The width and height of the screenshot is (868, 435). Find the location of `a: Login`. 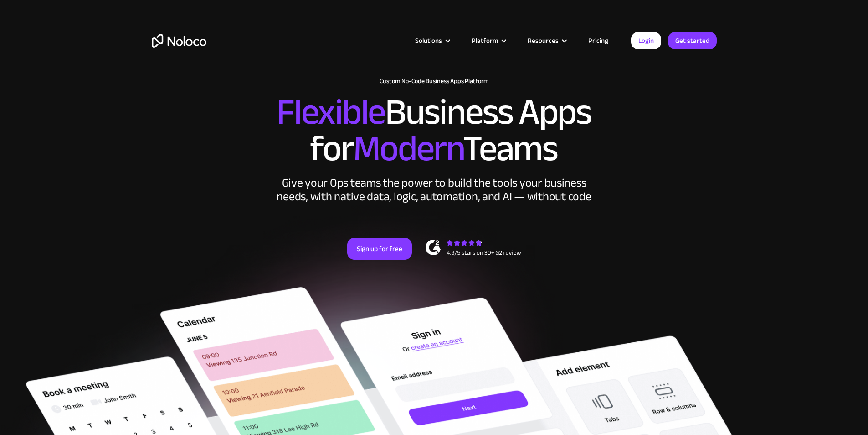

a: Login is located at coordinates (646, 40).